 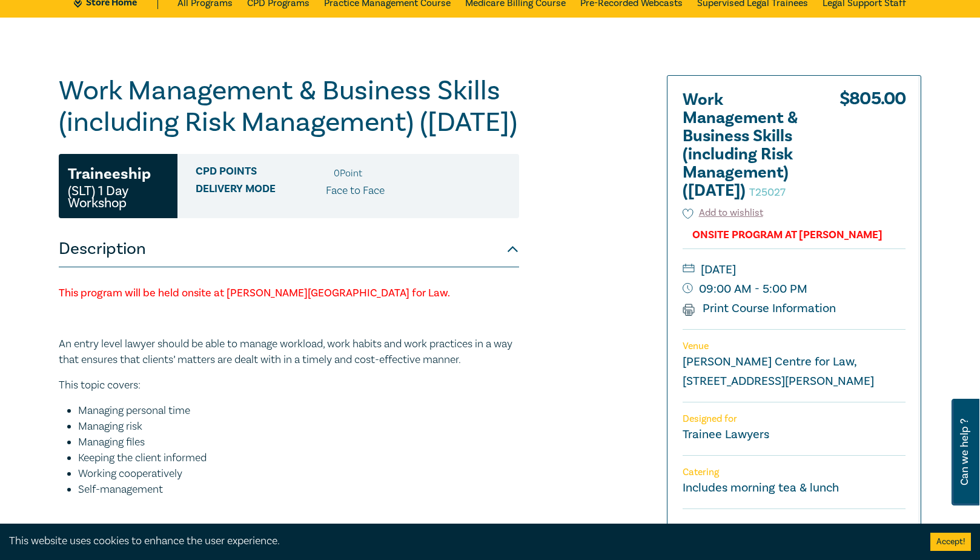 What do you see at coordinates (950, 541) in the screenshot?
I see `button: Accept cookies` at bounding box center [950, 541].